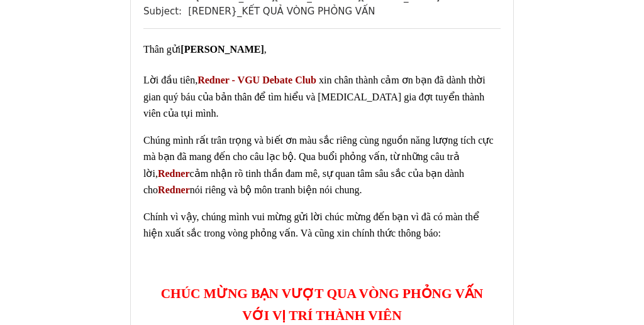 The width and height of the screenshot is (644, 325). Describe the element at coordinates (319, 157) in the screenshot. I see `span: Chúng mình rất trân trọng và biết ơn màu sắc riêng cùng nguồn năng lượng tích cực mà bạn đã mang ...` at that location.